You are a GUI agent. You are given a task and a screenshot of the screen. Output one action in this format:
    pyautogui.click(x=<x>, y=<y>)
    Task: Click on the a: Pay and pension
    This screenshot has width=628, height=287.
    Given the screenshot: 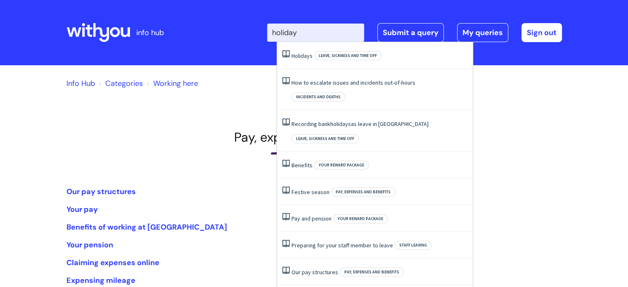 What is the action you would take?
    pyautogui.click(x=311, y=218)
    